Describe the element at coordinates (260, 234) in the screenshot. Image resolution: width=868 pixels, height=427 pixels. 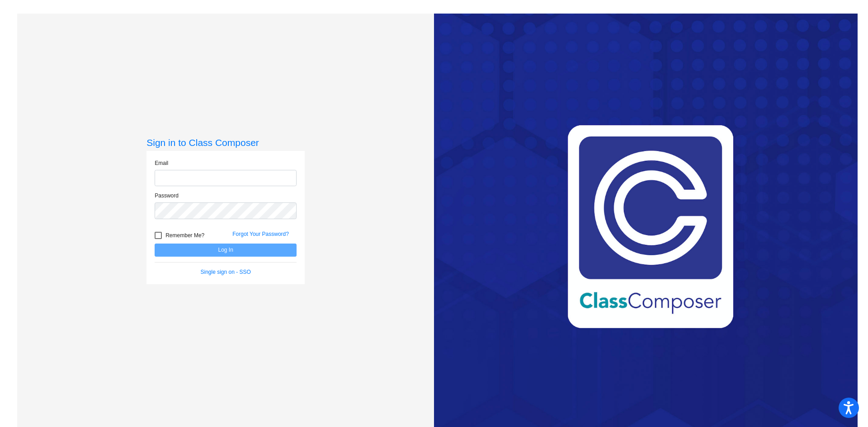
I see `a: Forgot Your Password?` at that location.